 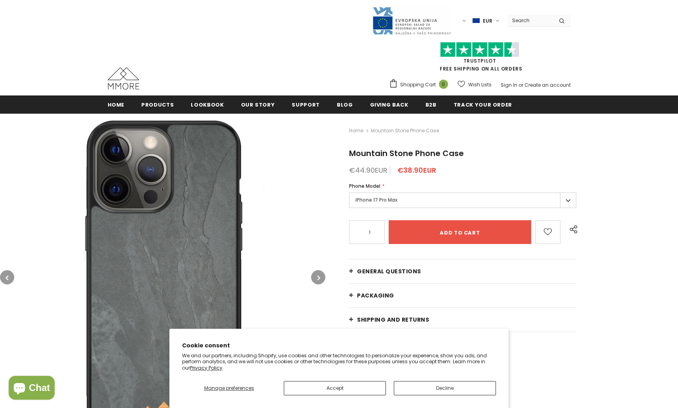 I want to click on img: MMORE Cases, so click(x=124, y=78).